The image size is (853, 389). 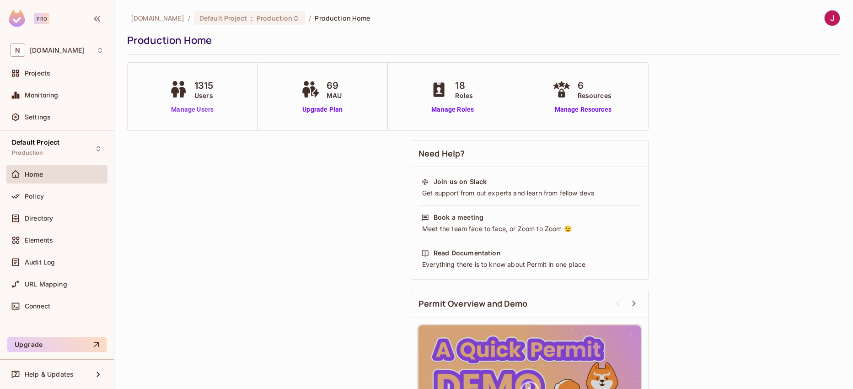 I want to click on span: 18, so click(x=464, y=86).